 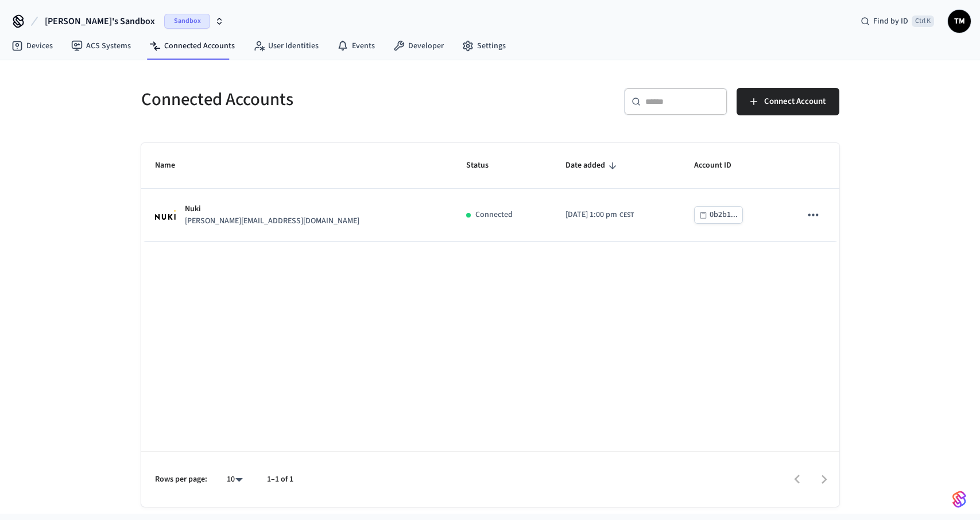 I want to click on button: 0b2b1..., so click(x=718, y=215).